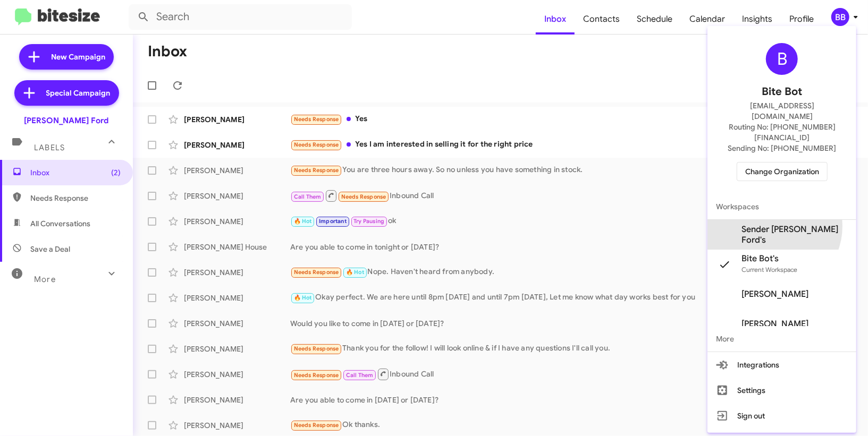  Describe the element at coordinates (782, 92) in the screenshot. I see `span: Bite Bot` at that location.